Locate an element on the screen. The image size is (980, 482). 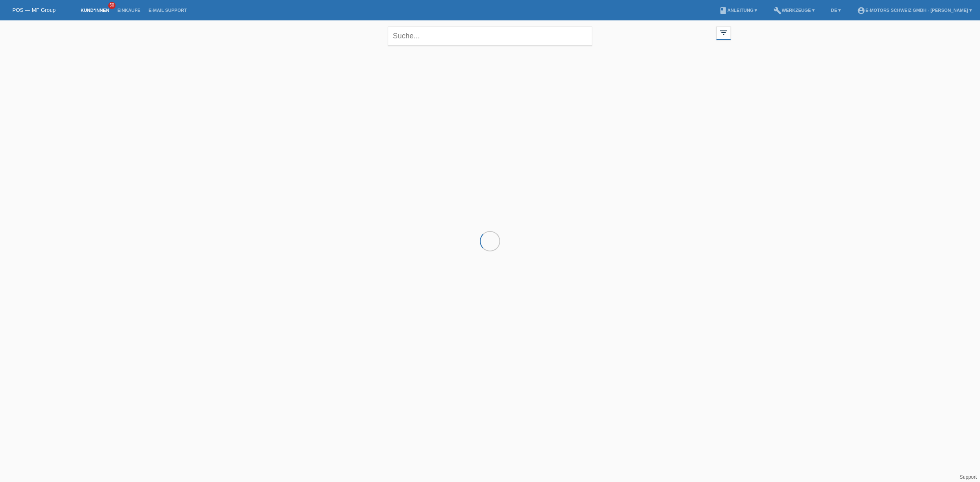
i: book is located at coordinates (723, 11).